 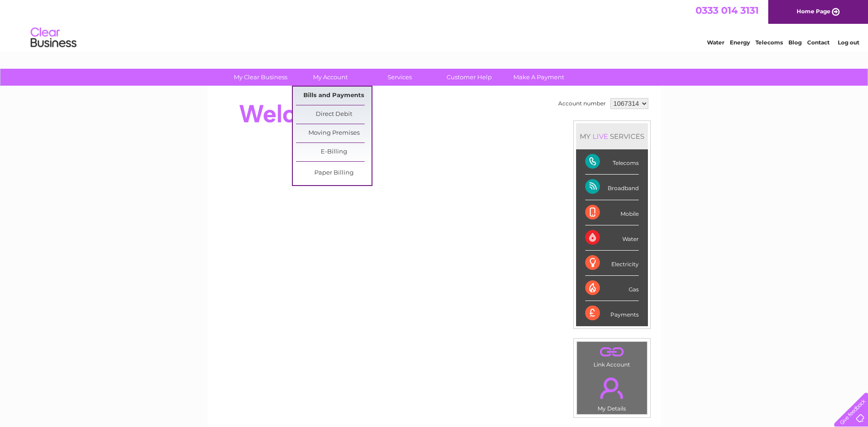 I want to click on img: logo.png, so click(x=54, y=37).